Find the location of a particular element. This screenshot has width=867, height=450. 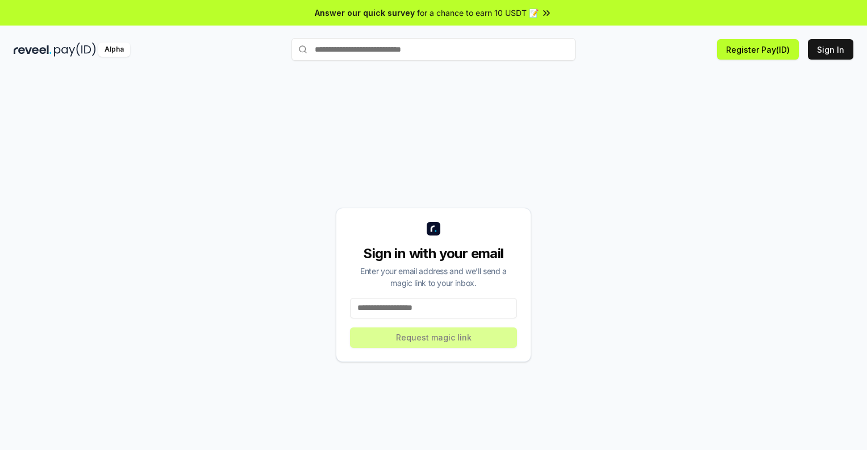

img: pay_id is located at coordinates (75, 49).